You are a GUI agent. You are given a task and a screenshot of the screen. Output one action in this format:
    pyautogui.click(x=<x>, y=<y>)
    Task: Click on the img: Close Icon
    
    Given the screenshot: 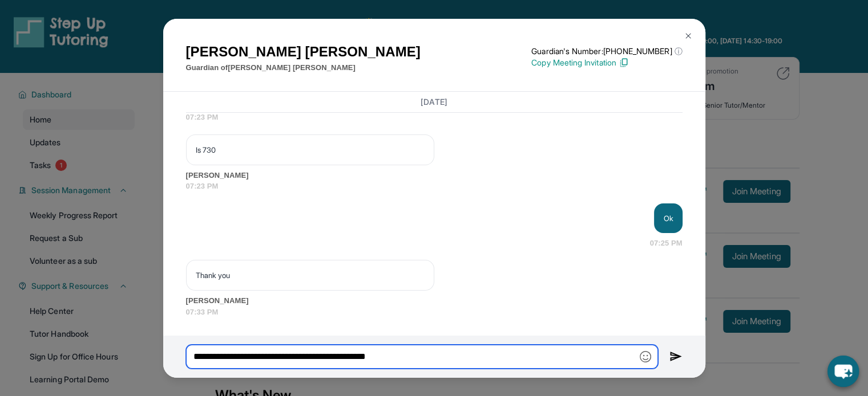 What is the action you would take?
    pyautogui.click(x=688, y=36)
    